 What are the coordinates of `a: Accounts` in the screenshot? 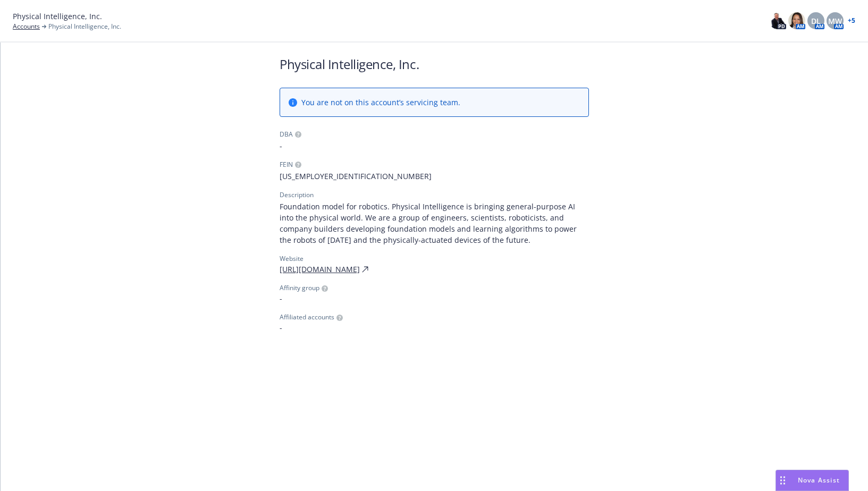 It's located at (26, 27).